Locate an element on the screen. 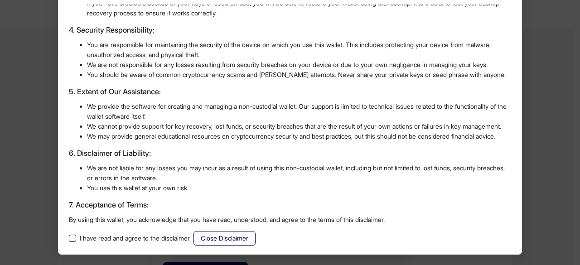 The height and width of the screenshot is (265, 580). li: We are not responsible for any losses resulting from security breaches on your device or due to y... is located at coordinates (299, 65).